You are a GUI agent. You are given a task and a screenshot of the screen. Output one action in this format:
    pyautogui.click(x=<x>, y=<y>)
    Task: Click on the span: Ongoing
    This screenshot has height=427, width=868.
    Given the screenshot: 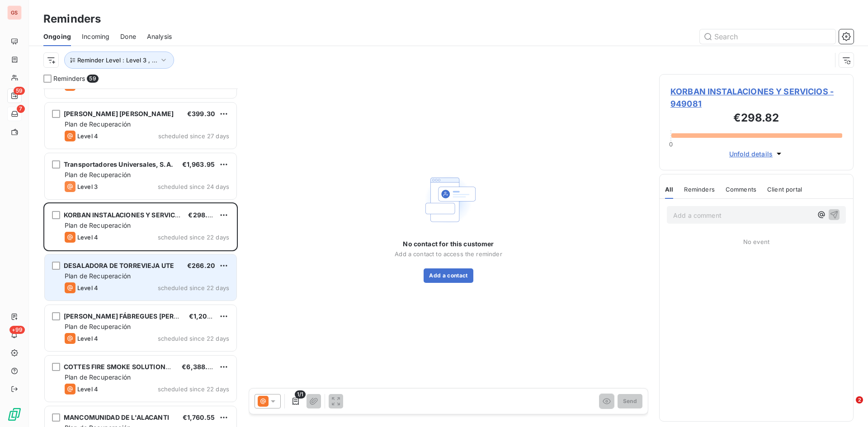 What is the action you would take?
    pyautogui.click(x=57, y=37)
    